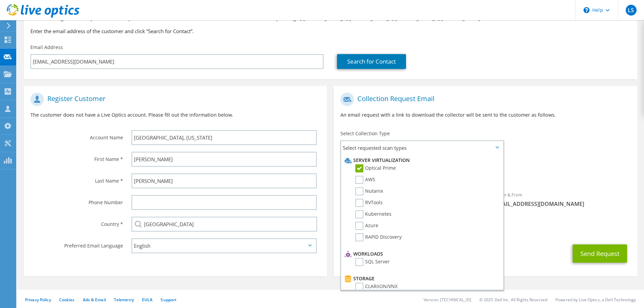 This screenshot has width=644, height=308. I want to click on h3: Enter the email address of the customer and click “Search for Contact”., so click(330, 31).